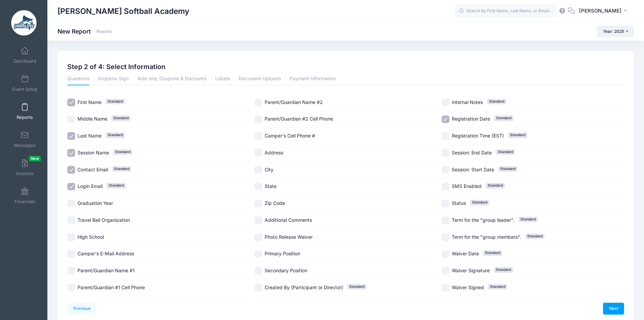  I want to click on a: Messages, so click(25, 139).